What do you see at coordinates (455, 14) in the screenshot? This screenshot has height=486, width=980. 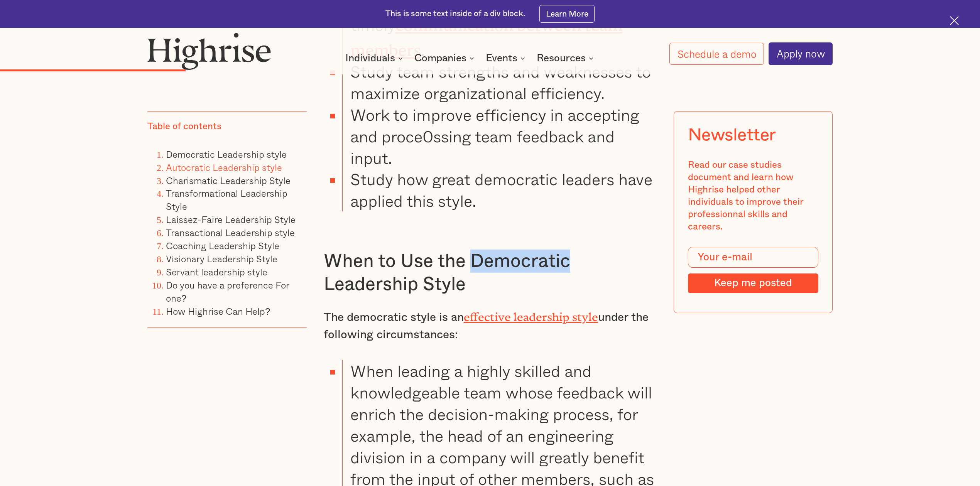 I see `div: This is some text inside of a div block.` at bounding box center [455, 14].